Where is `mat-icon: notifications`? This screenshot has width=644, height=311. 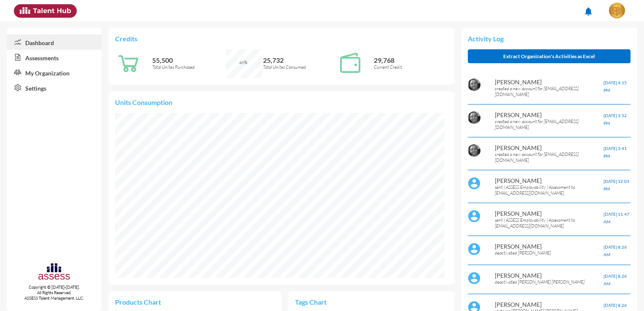
mat-icon: notifications is located at coordinates (589, 12).